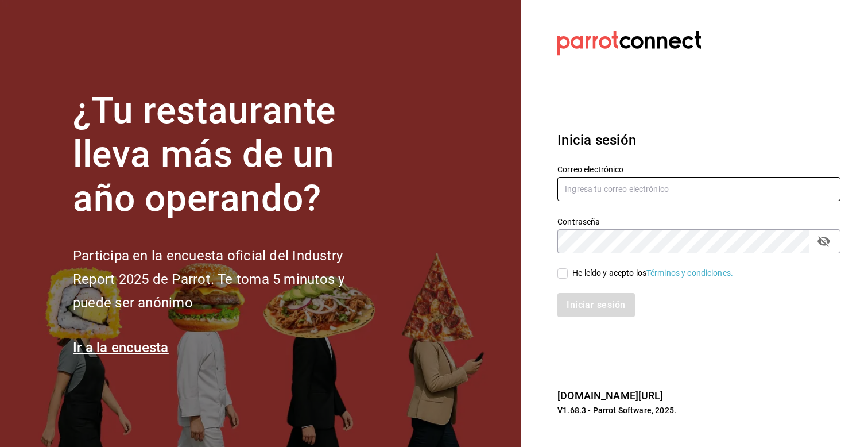 Image resolution: width=868 pixels, height=447 pixels. What do you see at coordinates (652, 273) in the screenshot?
I see `div: He leído y acepto los` at bounding box center [652, 273].